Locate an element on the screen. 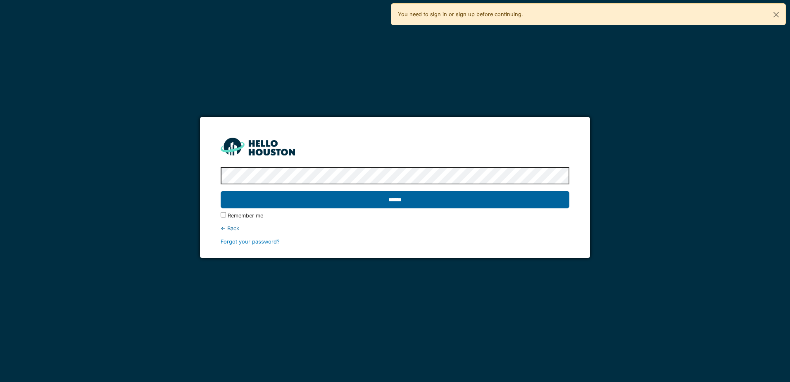 Image resolution: width=790 pixels, height=382 pixels. label: Remember me is located at coordinates (245, 215).